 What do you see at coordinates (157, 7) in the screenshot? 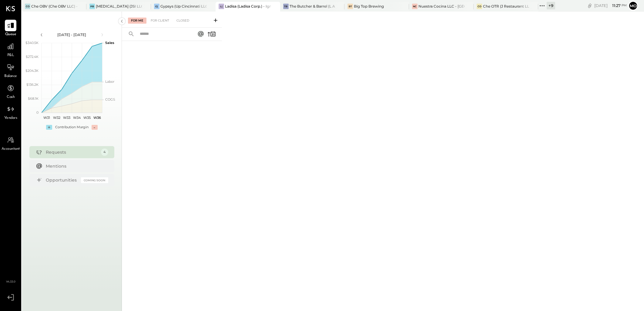
I see `div: G(` at bounding box center [157, 7].